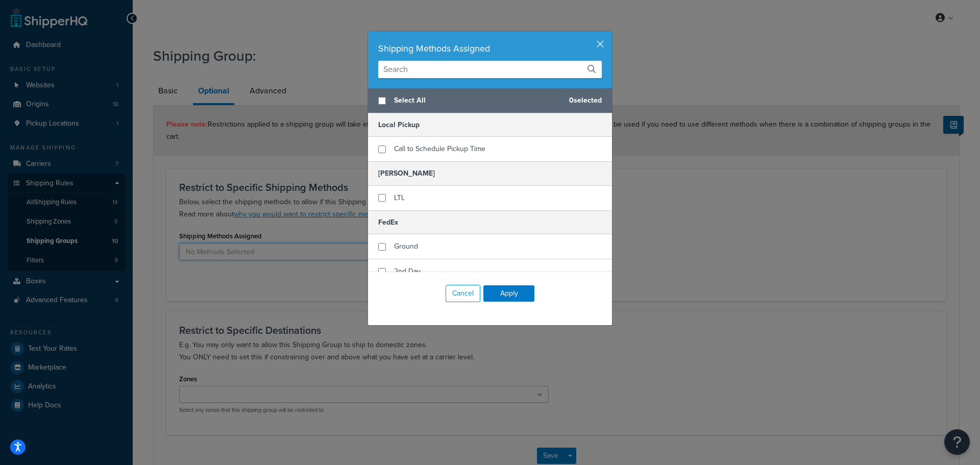  What do you see at coordinates (406, 246) in the screenshot?
I see `span: Ground` at bounding box center [406, 246].